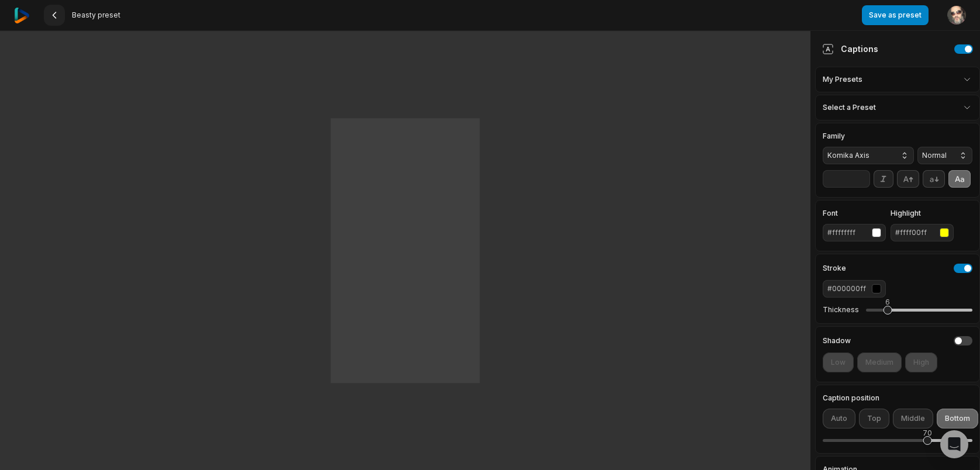 The width and height of the screenshot is (980, 470). I want to click on div: Select a Preset, so click(898, 108).